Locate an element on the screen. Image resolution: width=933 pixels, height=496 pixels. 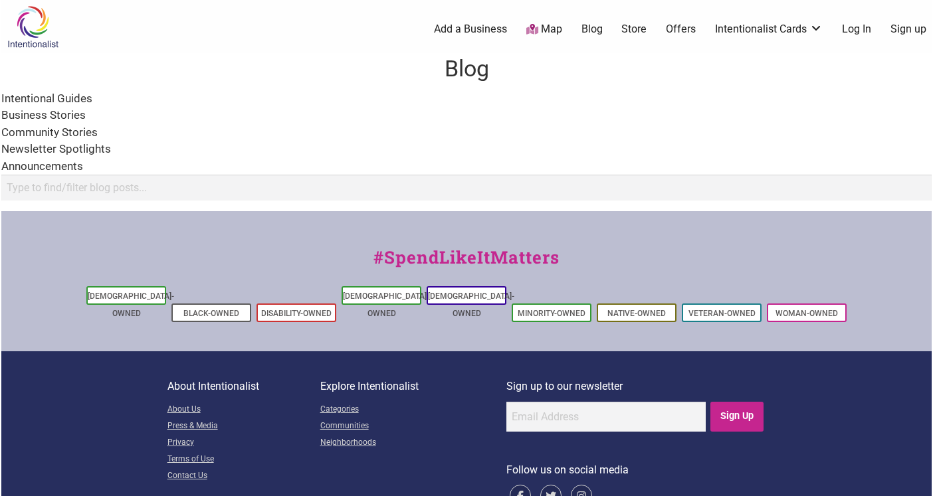
a: Communities is located at coordinates (413, 427).